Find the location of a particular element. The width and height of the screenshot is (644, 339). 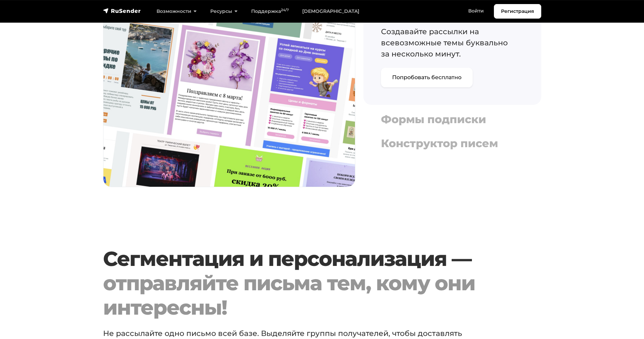

a: Попробовать бесплатно is located at coordinates (427, 77).